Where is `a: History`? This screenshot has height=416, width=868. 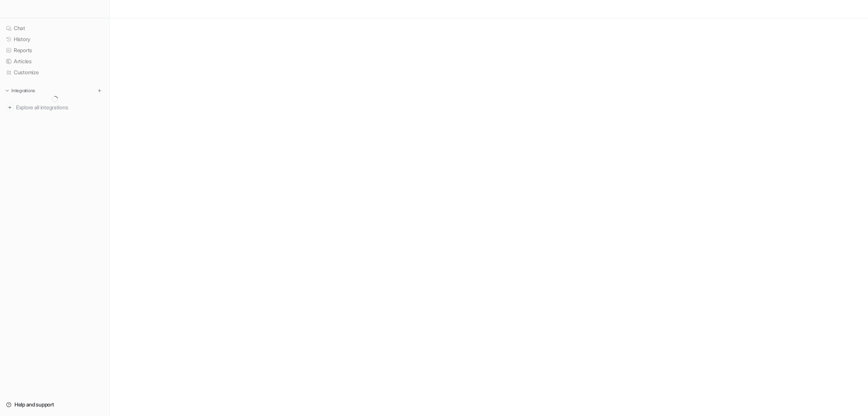
a: History is located at coordinates (54, 39).